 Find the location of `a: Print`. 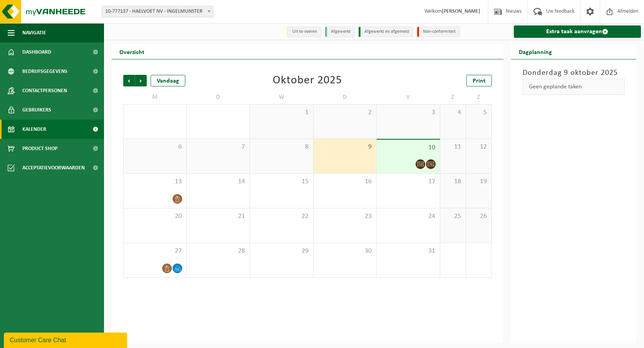

a: Print is located at coordinates (479, 81).